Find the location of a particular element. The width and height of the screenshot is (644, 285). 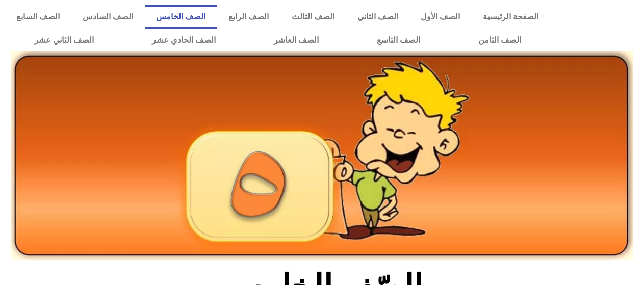

a: الصف السابع is located at coordinates (38, 17).